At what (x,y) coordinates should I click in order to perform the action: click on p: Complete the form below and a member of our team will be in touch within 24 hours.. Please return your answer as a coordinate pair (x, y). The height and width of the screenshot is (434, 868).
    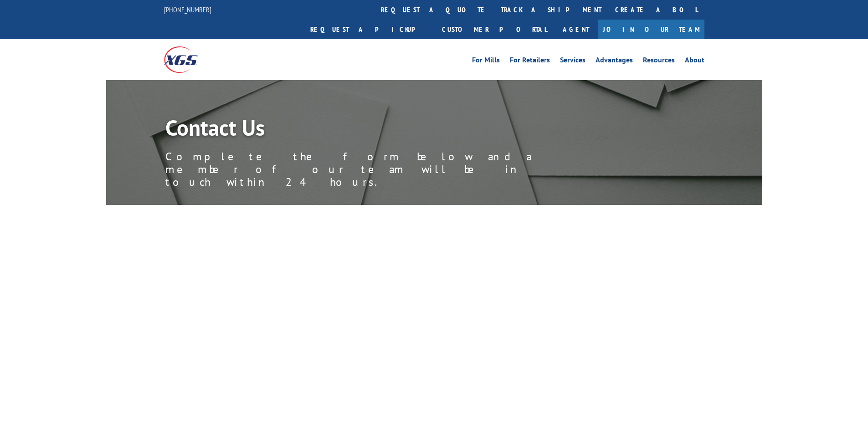
    Looking at the image, I should click on (371, 170).